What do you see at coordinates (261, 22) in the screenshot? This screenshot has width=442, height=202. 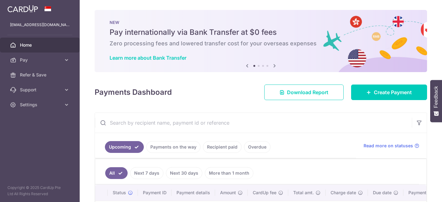 I see `p: NEW` at bounding box center [261, 22].